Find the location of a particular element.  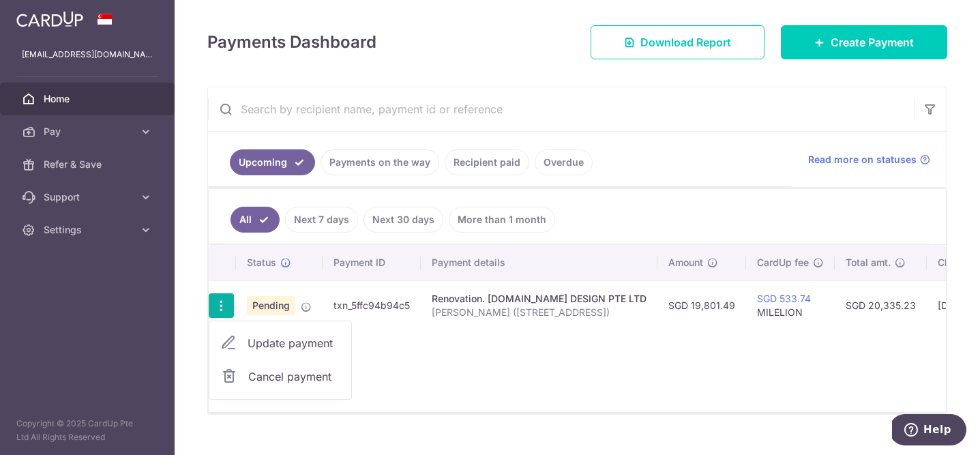

a: Download Report is located at coordinates (678, 42).